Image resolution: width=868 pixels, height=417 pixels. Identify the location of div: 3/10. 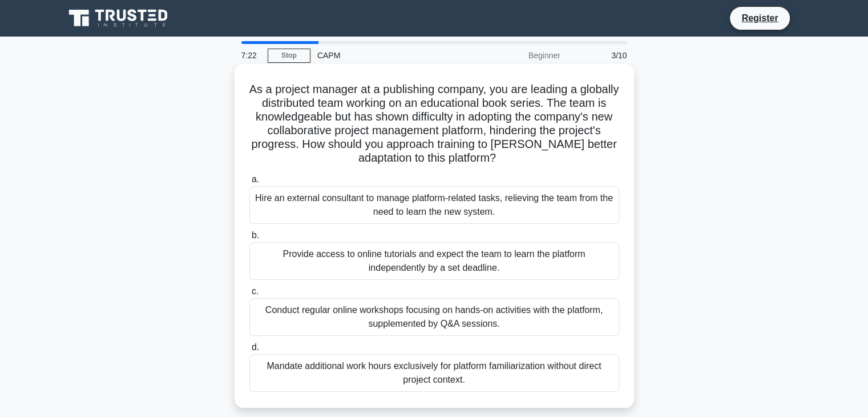
(600, 55).